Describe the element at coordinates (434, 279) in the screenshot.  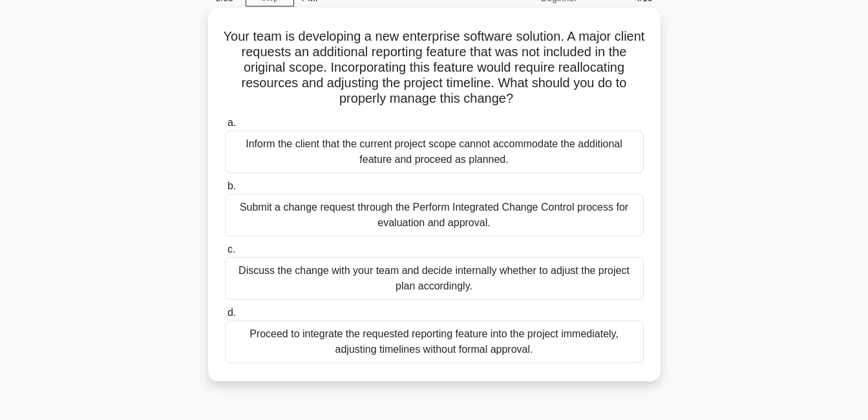
I see `div: Discuss the change with your team and decide internally whether to adjust the project plan accord...` at that location.